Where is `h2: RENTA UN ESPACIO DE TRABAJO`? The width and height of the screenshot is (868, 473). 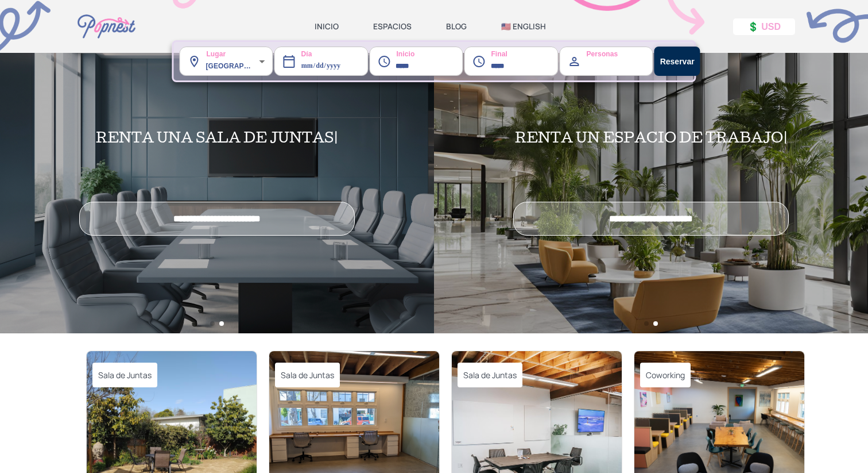 h2: RENTA UN ESPACIO DE TRABAJO is located at coordinates (651, 140).